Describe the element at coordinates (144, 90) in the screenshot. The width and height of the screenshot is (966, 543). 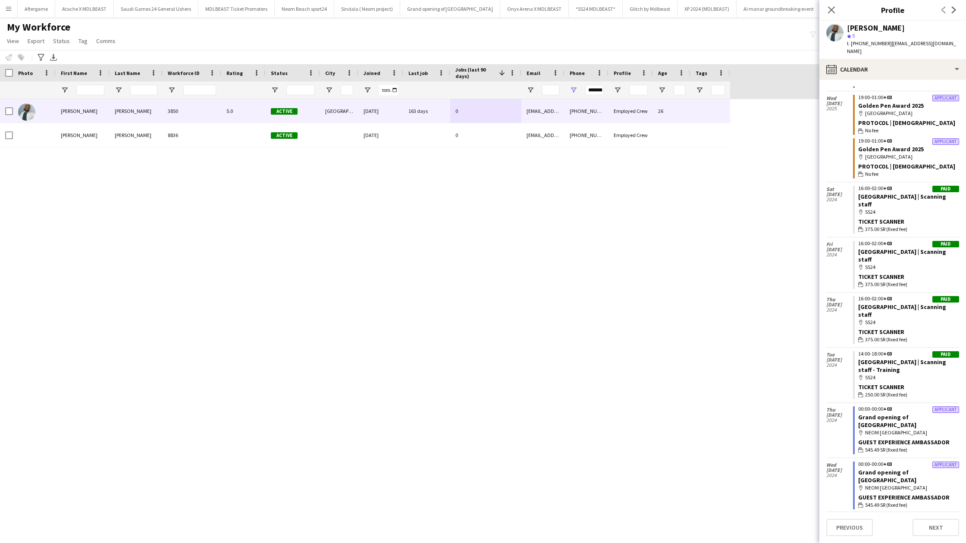
I see `input: Last Name Filter Input` at that location.